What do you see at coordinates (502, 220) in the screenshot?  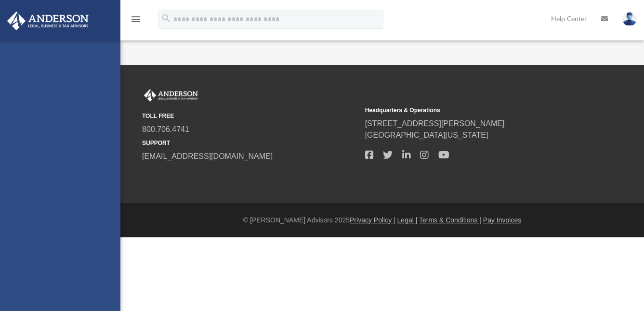 I see `a: Pay Invoices` at bounding box center [502, 220].